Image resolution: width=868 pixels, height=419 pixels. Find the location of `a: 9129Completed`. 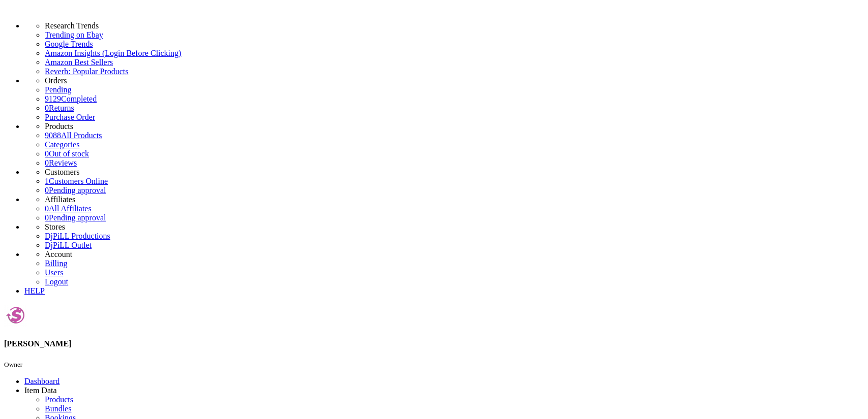

a: 9129Completed is located at coordinates (71, 99).